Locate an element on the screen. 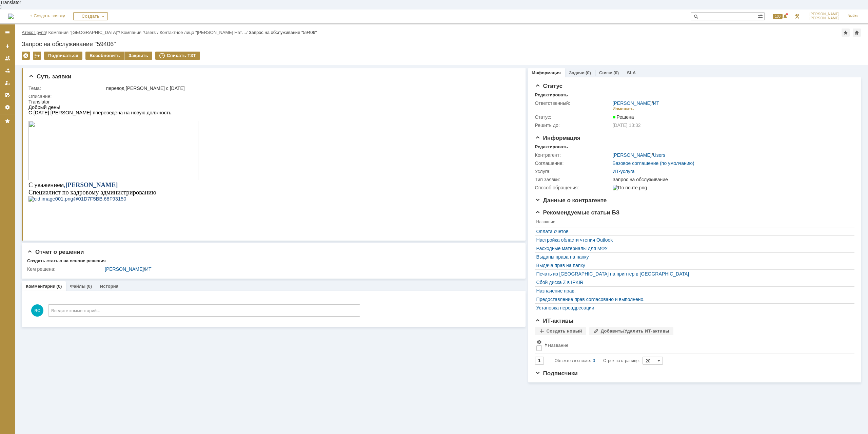 Image resolution: width=868 pixels, height=434 pixels. a: Мои заявки is located at coordinates (8, 83).